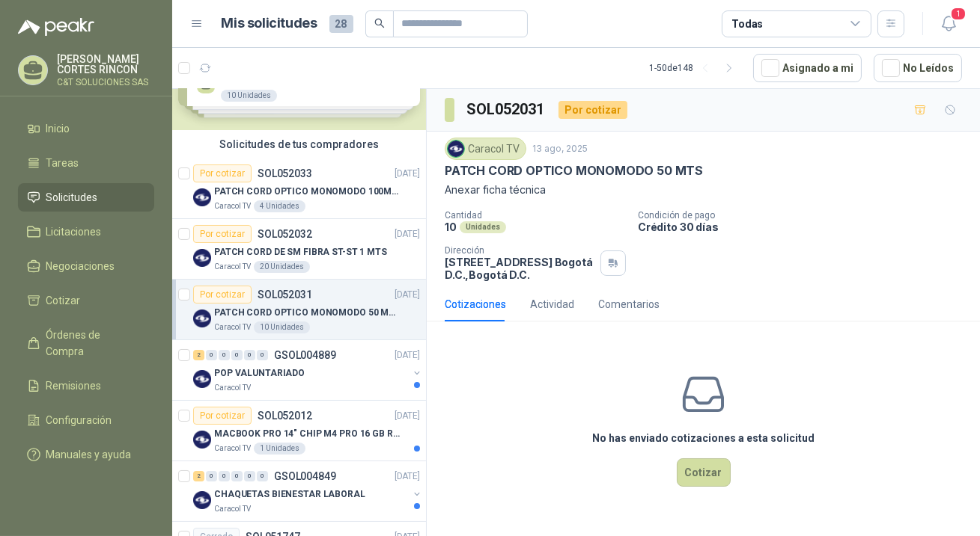  Describe the element at coordinates (958, 13) in the screenshot. I see `span: 1` at that location.